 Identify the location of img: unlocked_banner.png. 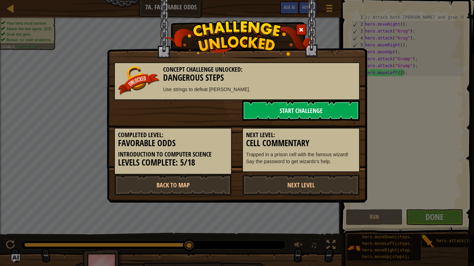
(139, 81).